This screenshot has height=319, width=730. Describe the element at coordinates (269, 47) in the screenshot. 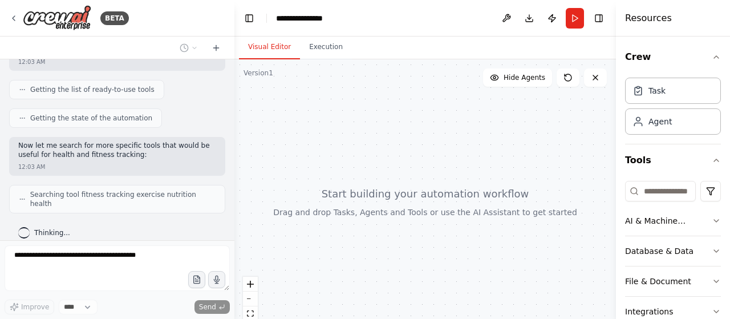

I see `button: Visual Editor` at that location.